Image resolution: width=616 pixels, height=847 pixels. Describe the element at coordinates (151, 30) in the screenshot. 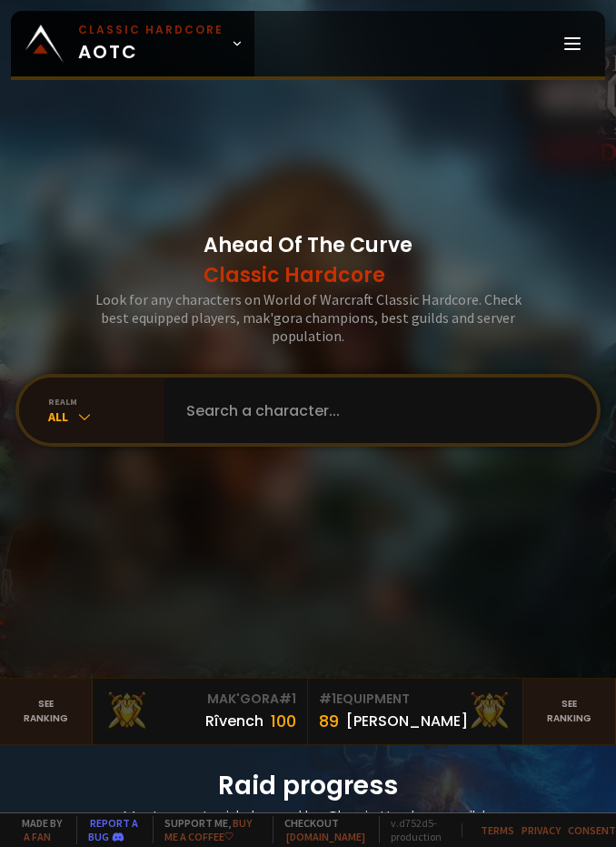

I see `small: Classic Hardcore` at that location.